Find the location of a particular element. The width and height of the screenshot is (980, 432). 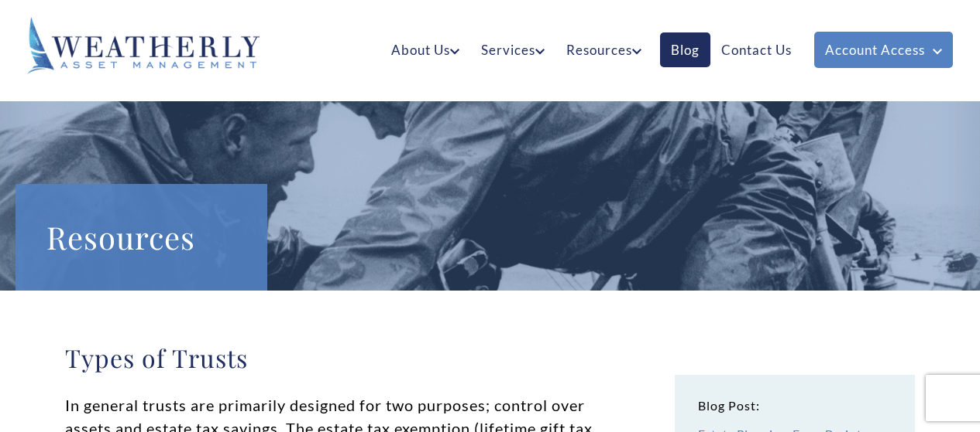

h2: Types of Trusts is located at coordinates (490, 358).